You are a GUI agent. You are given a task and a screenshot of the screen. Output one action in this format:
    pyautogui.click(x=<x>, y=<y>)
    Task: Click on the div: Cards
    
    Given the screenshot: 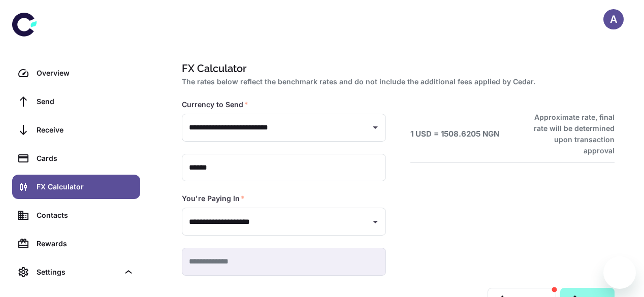 What is the action you would take?
    pyautogui.click(x=85, y=158)
    